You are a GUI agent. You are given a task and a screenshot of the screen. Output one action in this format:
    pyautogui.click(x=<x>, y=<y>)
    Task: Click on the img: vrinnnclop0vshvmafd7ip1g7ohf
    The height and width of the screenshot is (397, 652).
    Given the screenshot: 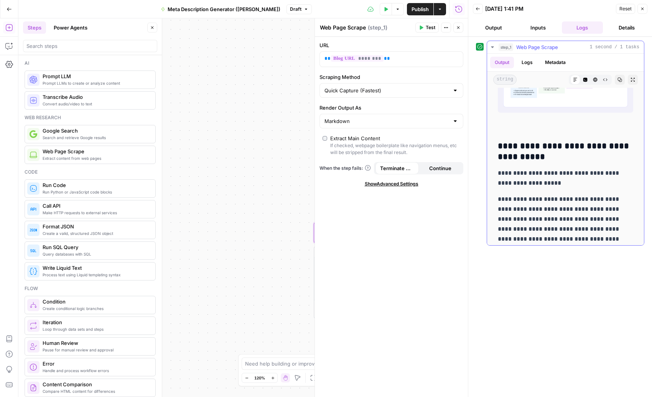 What is the action you would take?
    pyautogui.click(x=33, y=388)
    